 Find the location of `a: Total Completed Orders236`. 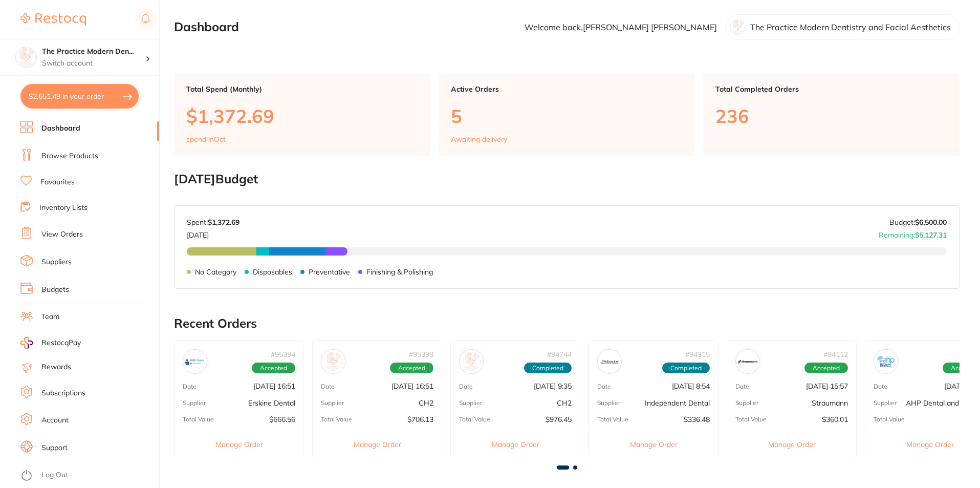

a: Total Completed Orders236 is located at coordinates (831, 114).